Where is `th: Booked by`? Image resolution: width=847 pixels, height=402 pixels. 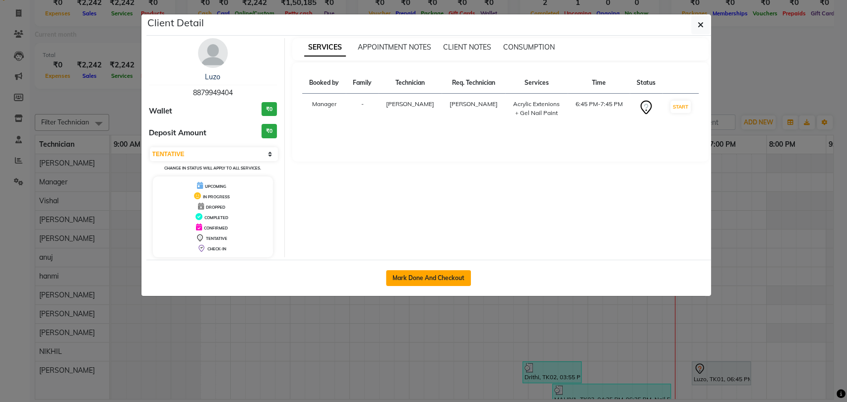 th: Booked by is located at coordinates (324, 83).